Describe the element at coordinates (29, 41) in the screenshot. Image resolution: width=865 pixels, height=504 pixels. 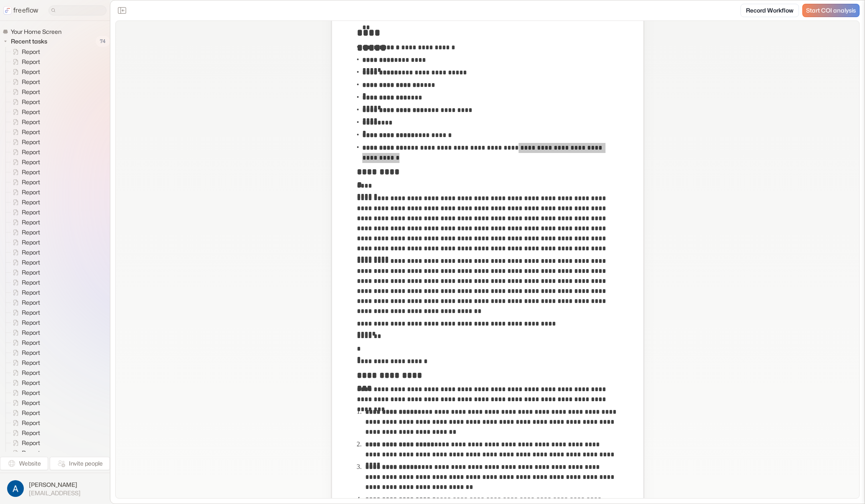
I see `span: Recent tasks` at that location.